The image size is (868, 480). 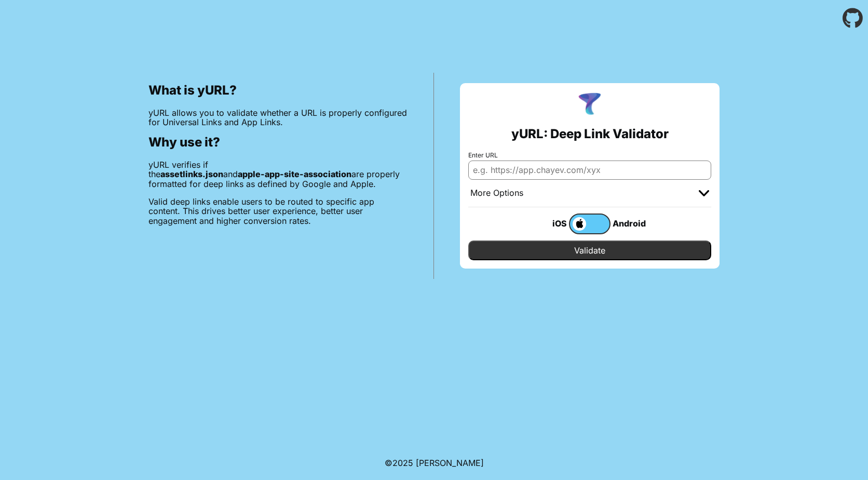 What do you see at coordinates (294, 174) in the screenshot?
I see `b: apple-app-site-association` at bounding box center [294, 174].